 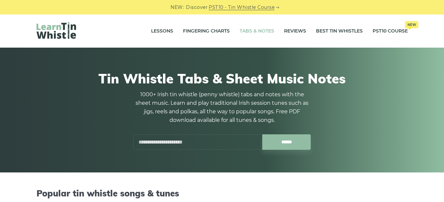 What do you see at coordinates (222, 79) in the screenshot?
I see `h1: Tin Whistle Tabs & Sheet Music Notes` at bounding box center [222, 79].